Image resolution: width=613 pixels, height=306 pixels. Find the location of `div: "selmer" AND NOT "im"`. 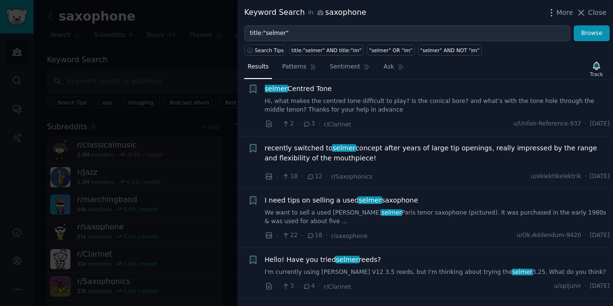

div: "selmer" AND NOT "im" is located at coordinates (450, 50).